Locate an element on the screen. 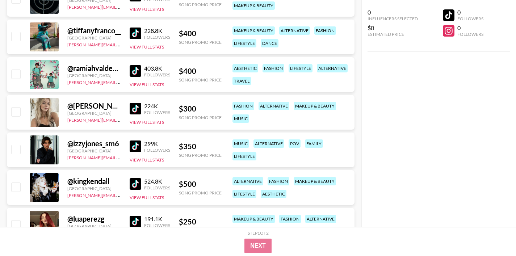 The image size is (516, 256). div: dance is located at coordinates (270, 43).